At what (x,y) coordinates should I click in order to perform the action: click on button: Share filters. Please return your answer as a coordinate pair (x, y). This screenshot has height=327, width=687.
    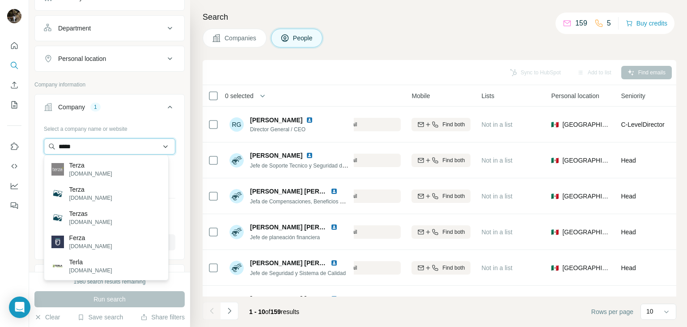
    Looking at the image, I should click on (162, 317).